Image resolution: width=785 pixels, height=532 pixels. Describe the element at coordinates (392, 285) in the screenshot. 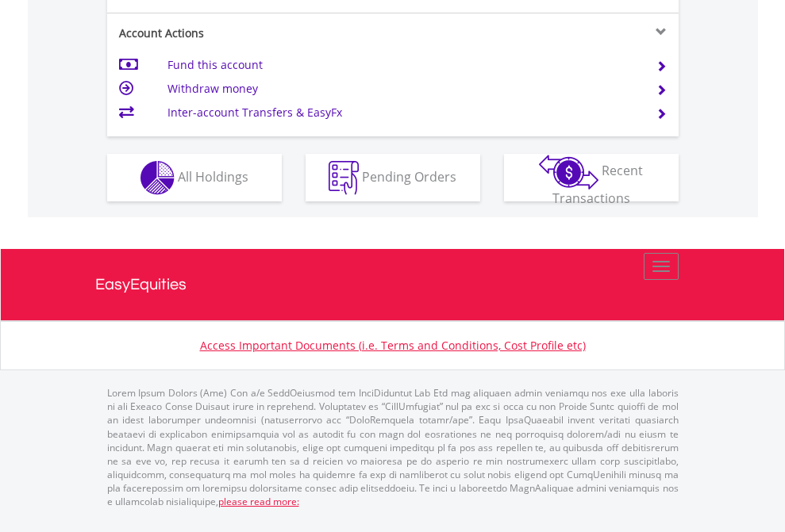

I see `div: EasyEquities` at that location.